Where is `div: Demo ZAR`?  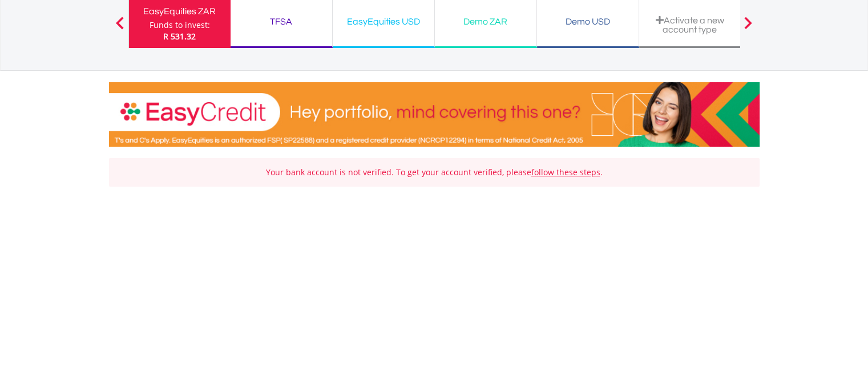
div: Demo ZAR is located at coordinates (486, 21).